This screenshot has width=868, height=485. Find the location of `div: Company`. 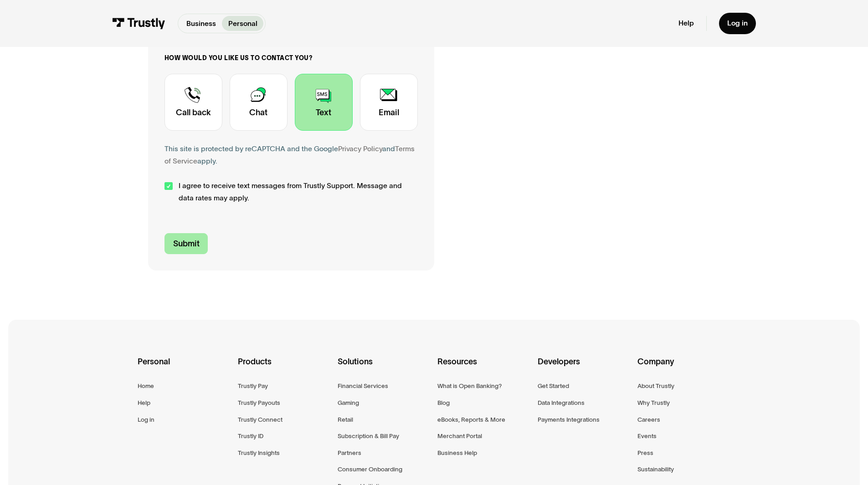

div: Company is located at coordinates (684, 368).